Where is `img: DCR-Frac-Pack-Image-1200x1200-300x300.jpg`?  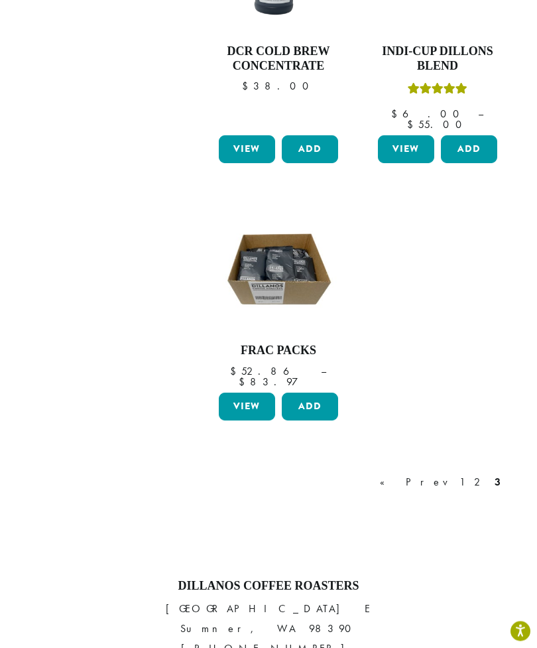 img: DCR-Frac-Pack-Image-1200x1200-300x300.jpg is located at coordinates (279, 271).